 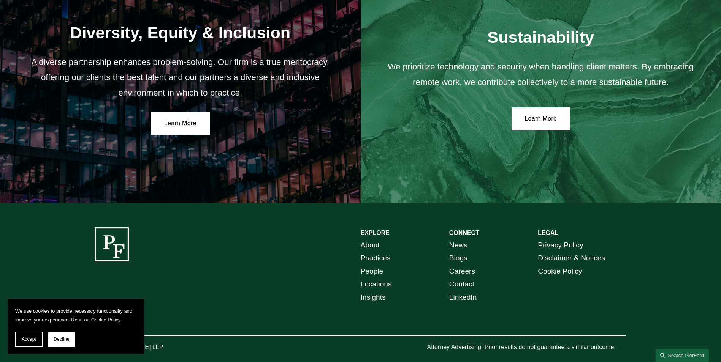 I want to click on a: Blogs, so click(x=458, y=258).